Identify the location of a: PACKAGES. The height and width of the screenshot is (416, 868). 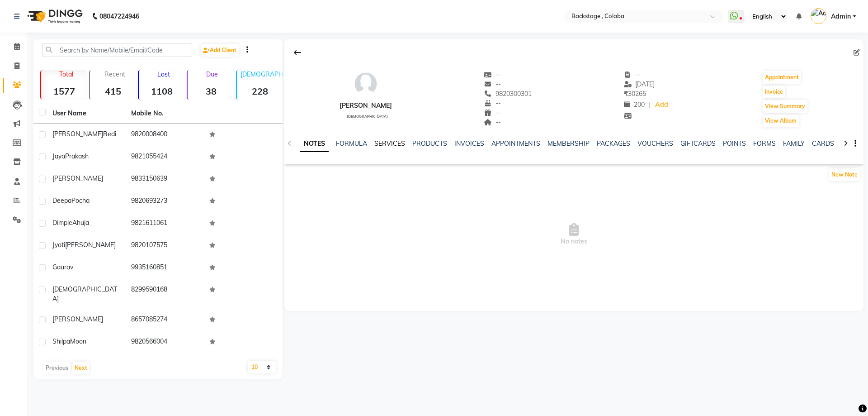
(613, 144).